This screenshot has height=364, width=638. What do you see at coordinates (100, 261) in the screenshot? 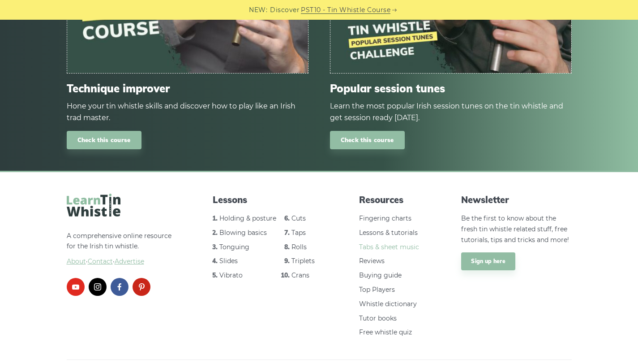
I see `span: Contact` at bounding box center [100, 261].